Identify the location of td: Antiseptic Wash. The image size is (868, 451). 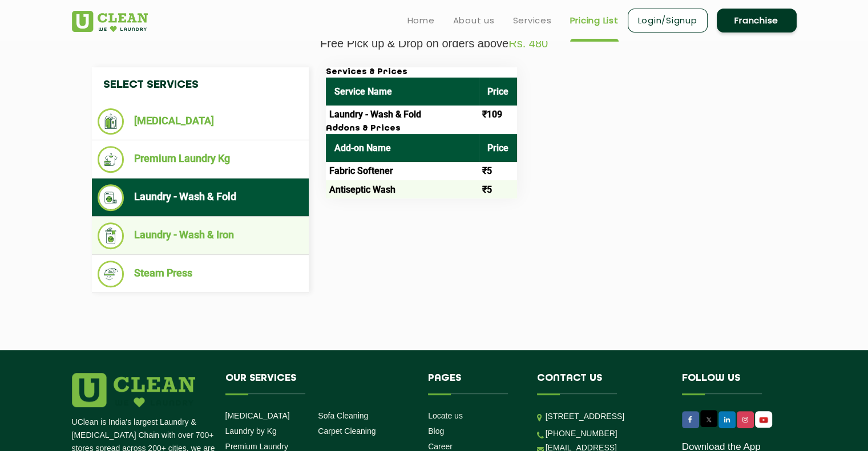
(402, 190).